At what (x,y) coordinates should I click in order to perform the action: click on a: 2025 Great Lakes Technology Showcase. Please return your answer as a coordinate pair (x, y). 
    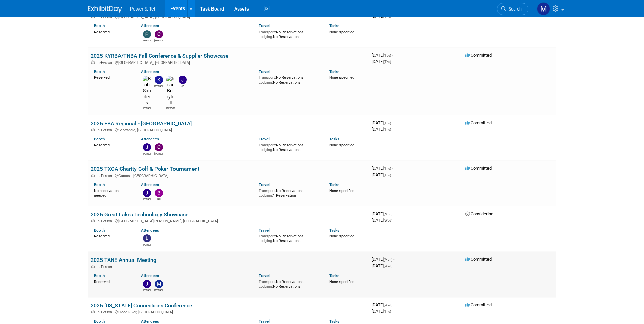
    Looking at the image, I should click on (139, 215).